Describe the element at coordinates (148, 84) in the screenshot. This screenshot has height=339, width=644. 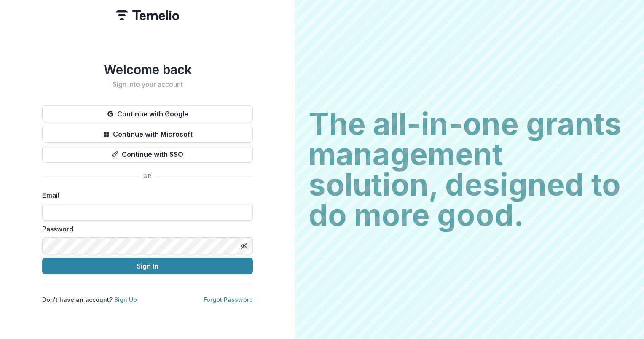
I see `h2: Sign into your account` at that location.